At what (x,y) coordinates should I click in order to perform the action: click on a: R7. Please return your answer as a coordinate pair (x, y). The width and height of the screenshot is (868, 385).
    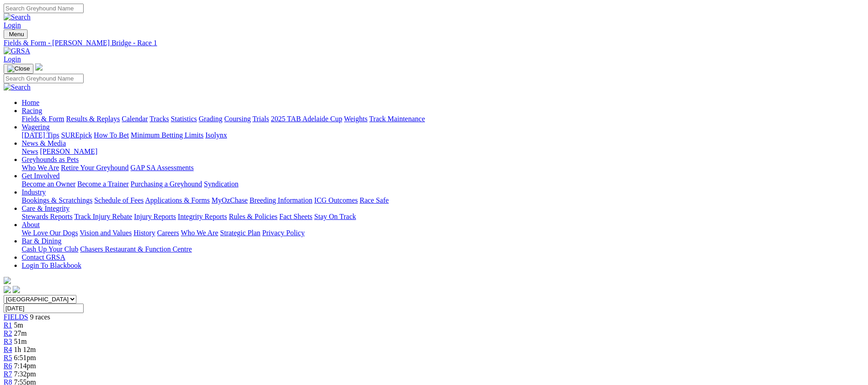
    Looking at the image, I should click on (8, 374).